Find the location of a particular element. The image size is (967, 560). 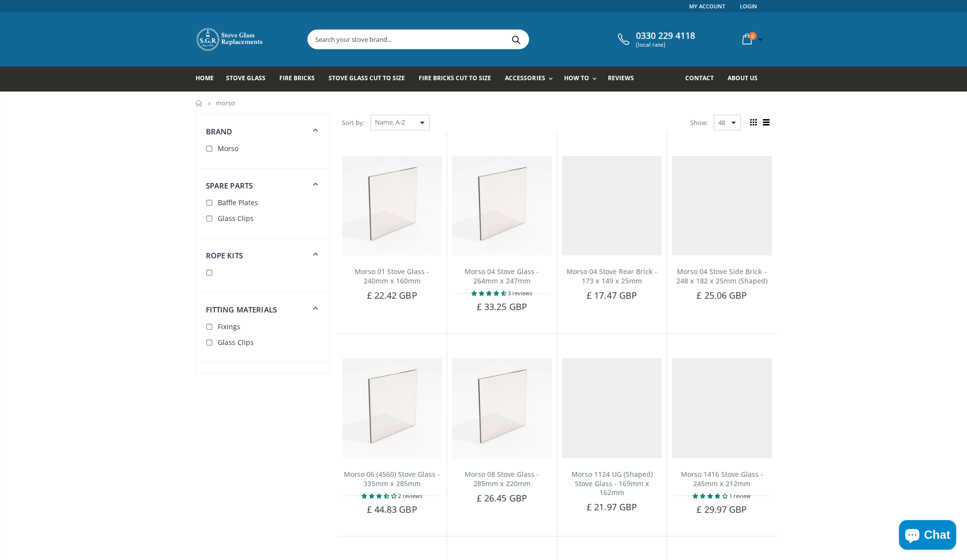

a: Contact is located at coordinates (703, 79).